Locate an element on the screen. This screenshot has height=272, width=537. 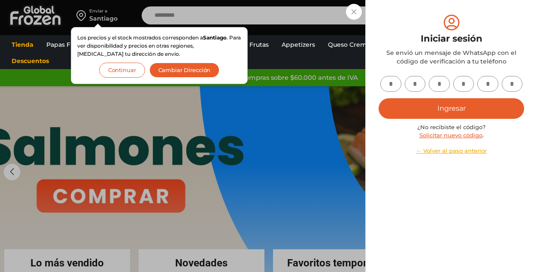
button: Cambiar Dirección is located at coordinates (185, 70).